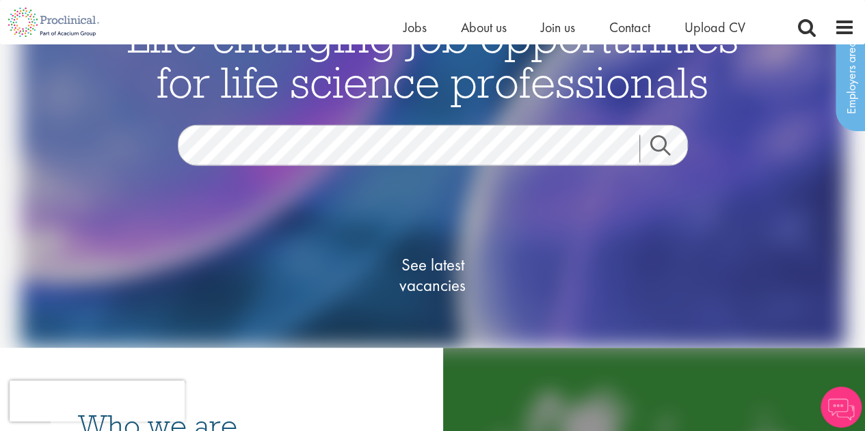 The height and width of the screenshot is (431, 865). Describe the element at coordinates (483, 27) in the screenshot. I see `a: About us` at that location.